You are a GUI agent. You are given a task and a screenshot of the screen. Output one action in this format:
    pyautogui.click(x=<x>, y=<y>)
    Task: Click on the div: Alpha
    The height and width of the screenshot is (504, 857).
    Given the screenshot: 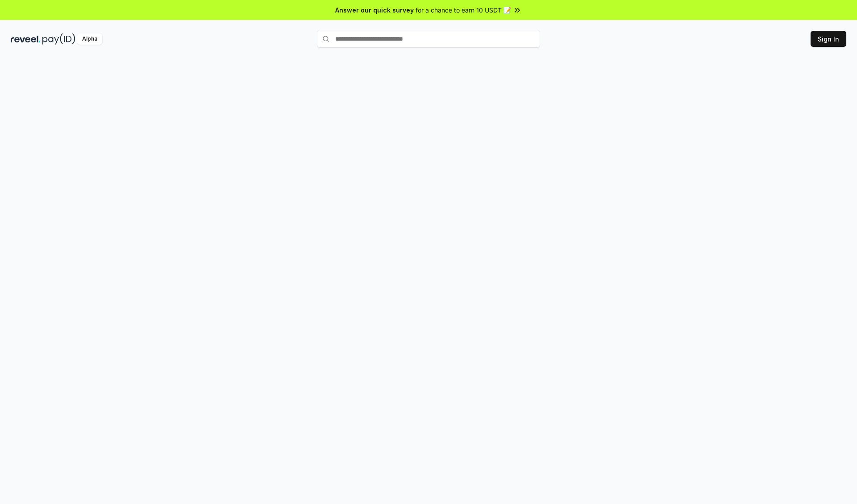 What is the action you would take?
    pyautogui.click(x=89, y=39)
    